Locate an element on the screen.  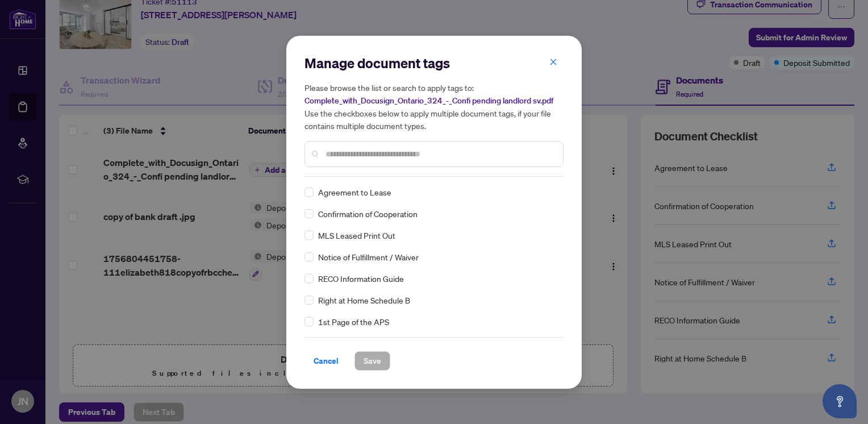
span: RECO Information Guide is located at coordinates (361, 278).